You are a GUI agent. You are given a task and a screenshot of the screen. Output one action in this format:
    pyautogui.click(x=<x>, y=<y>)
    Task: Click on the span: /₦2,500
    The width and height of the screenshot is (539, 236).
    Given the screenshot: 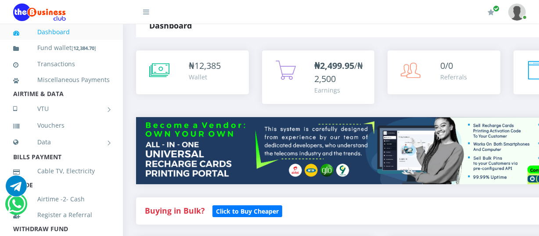 What is the action you would take?
    pyautogui.click(x=339, y=72)
    